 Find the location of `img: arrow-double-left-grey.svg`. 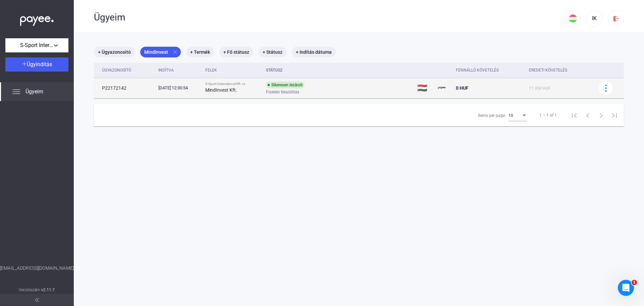

img: arrow-double-left-grey.svg is located at coordinates (37, 300).